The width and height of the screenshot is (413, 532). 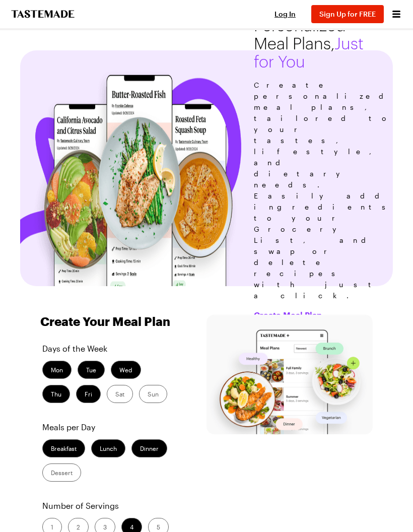 What do you see at coordinates (61, 472) in the screenshot?
I see `label: Dessert` at bounding box center [61, 472].